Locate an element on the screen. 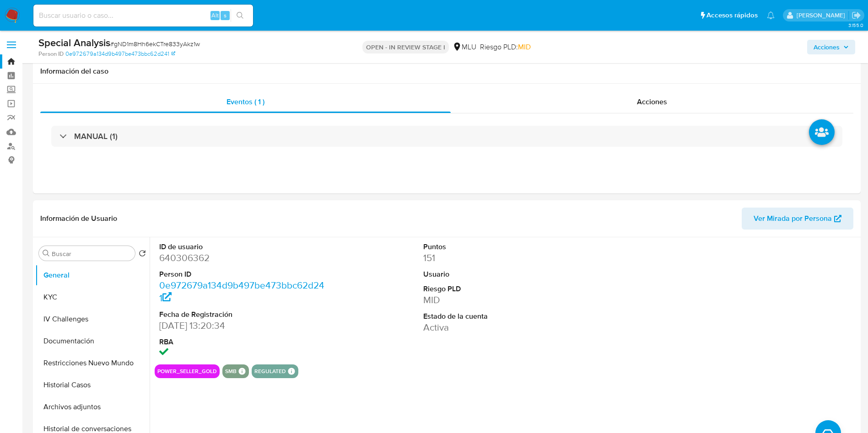 Image resolution: width=868 pixels, height=433 pixels. button: Historial Casos is located at coordinates (92, 385).